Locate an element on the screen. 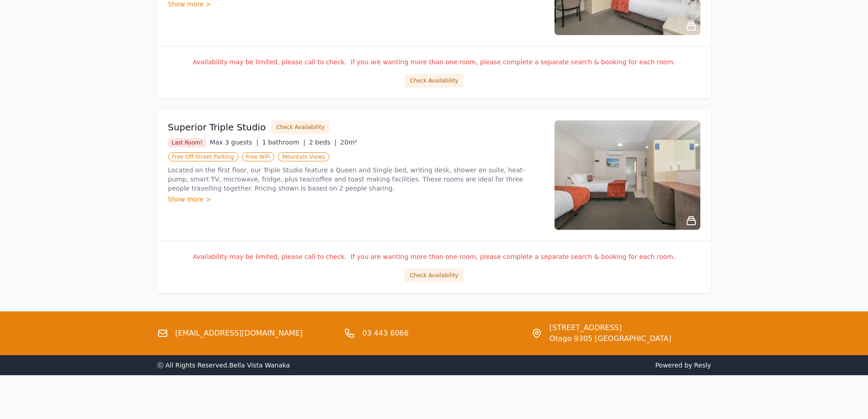 This screenshot has width=868, height=419. span: 2 beds | is located at coordinates (323, 142).